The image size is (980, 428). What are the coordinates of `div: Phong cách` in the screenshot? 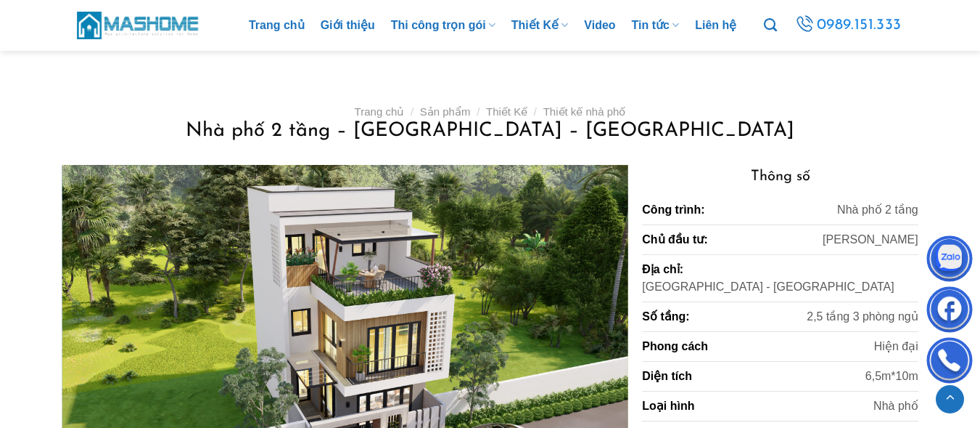 It's located at (675, 346).